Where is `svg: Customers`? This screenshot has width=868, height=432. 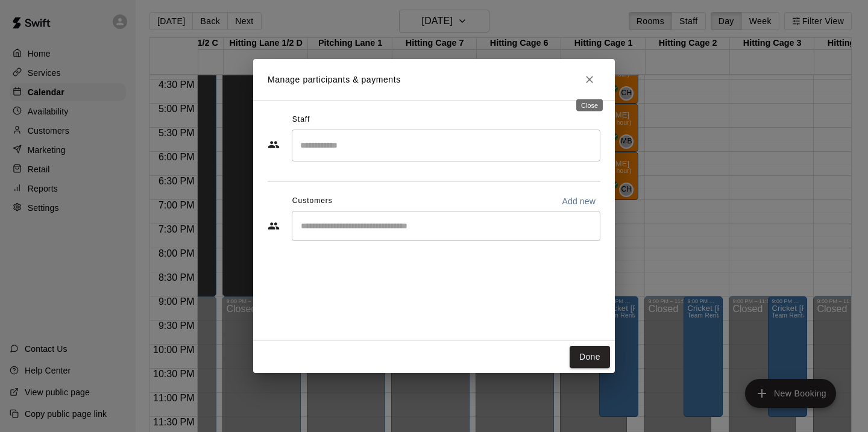 svg: Customers is located at coordinates (274, 226).